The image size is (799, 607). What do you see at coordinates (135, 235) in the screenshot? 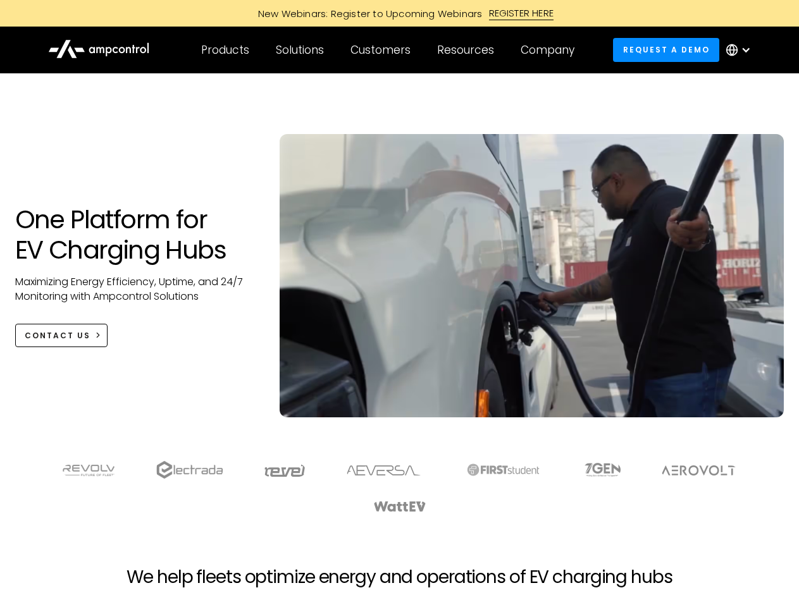
I see `h1: One Platform for EV Charging Hubs` at bounding box center [135, 235].